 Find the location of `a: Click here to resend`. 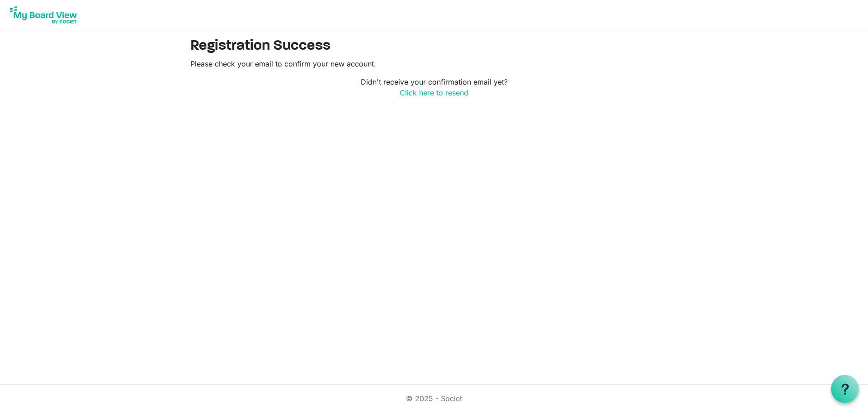

a: Click here to resend is located at coordinates (434, 93).